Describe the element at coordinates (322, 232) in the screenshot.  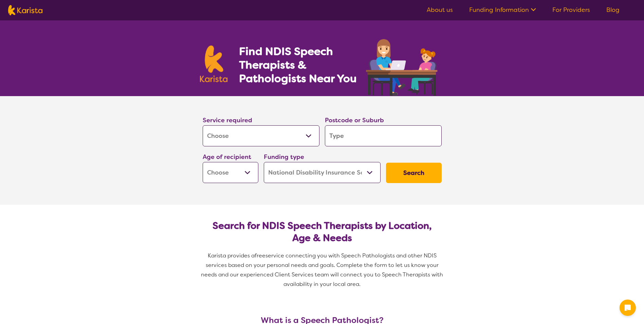
I see `h2: Search for NDIS Speech Therapists by Location, Age & Needs` at that location.